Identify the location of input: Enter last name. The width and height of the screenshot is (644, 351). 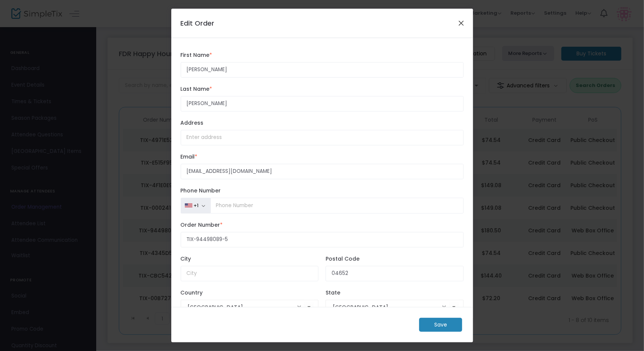
(322, 104).